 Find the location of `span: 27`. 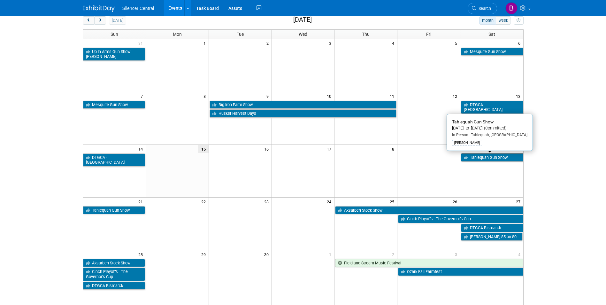

span: 27 is located at coordinates (519, 201).